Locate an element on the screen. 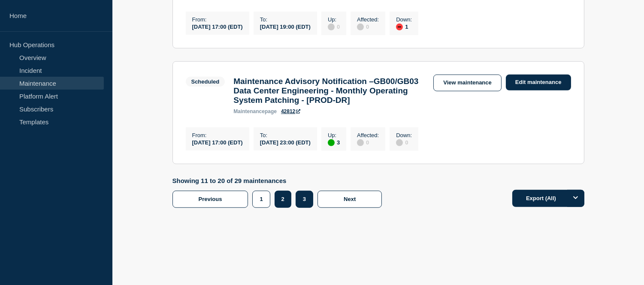 Image resolution: width=644 pixels, height=285 pixels. p: Showing 11 to 20 of 29 maintenances is located at coordinates (279, 181).